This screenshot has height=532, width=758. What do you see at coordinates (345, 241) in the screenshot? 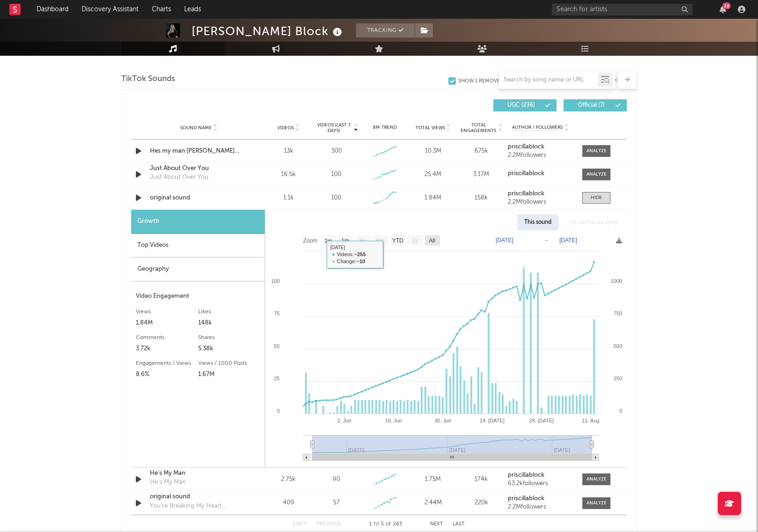
I see `text: 1m` at bounding box center [345, 241].